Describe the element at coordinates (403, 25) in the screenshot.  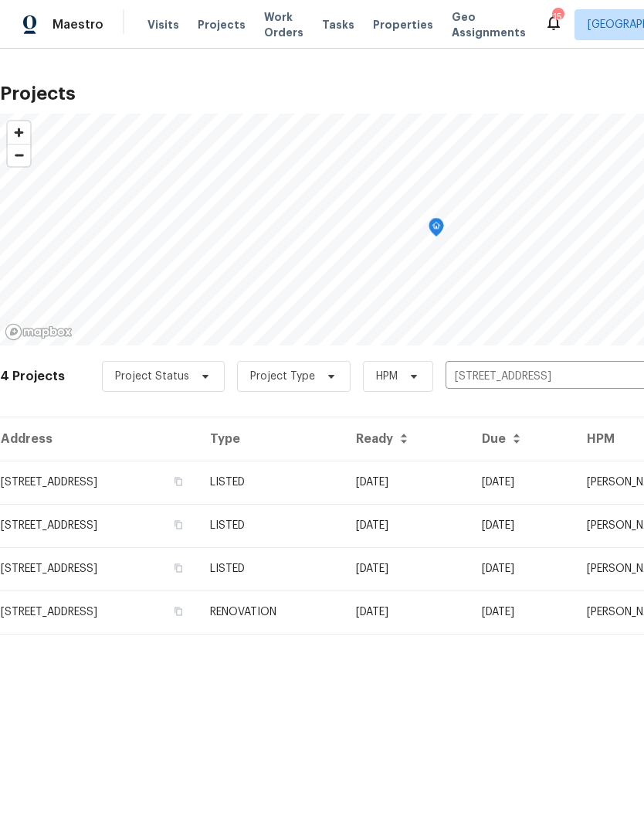
I see `span: Properties` at that location.